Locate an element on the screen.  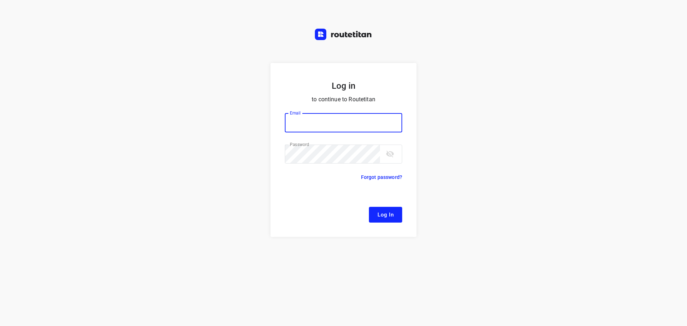
button: Log In is located at coordinates (385, 215).